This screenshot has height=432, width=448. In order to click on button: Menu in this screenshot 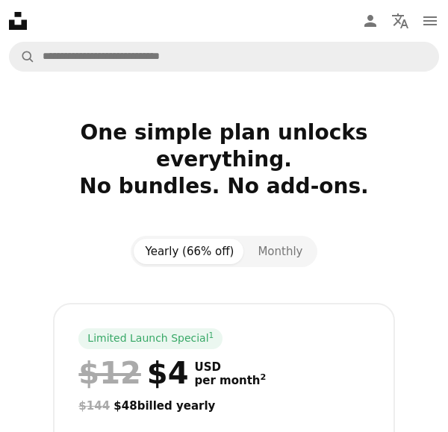, I will do `click(430, 21)`.